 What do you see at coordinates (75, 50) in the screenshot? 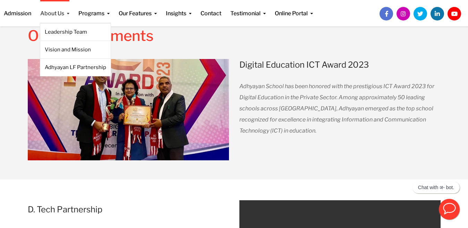
I see `a: Vision and Mission` at bounding box center [75, 50].